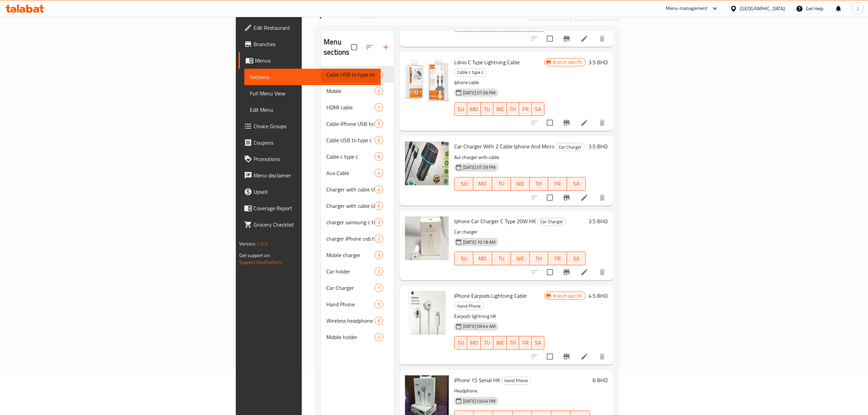 This screenshot has width=868, height=415. I want to click on div: charger iPhone usb to lightning2, so click(358, 238).